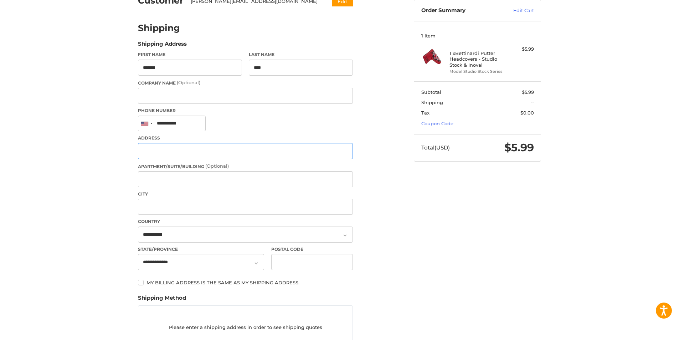 This screenshot has width=679, height=340. I want to click on span: Shipping, so click(432, 102).